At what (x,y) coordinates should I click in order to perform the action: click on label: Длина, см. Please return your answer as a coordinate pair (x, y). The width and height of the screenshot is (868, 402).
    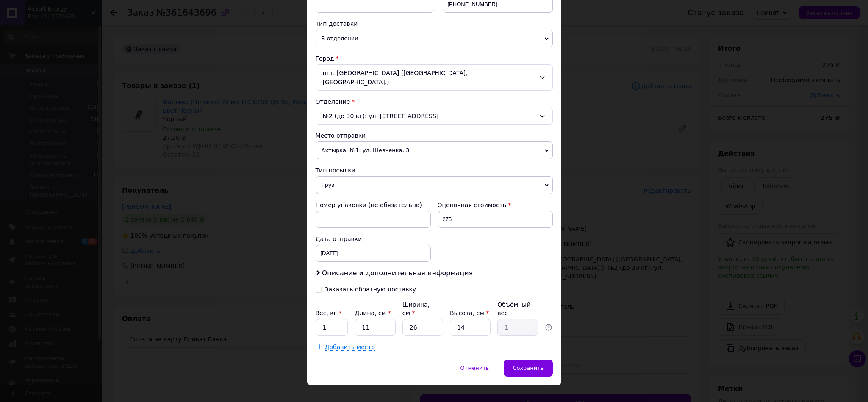
    Looking at the image, I should click on (372, 313).